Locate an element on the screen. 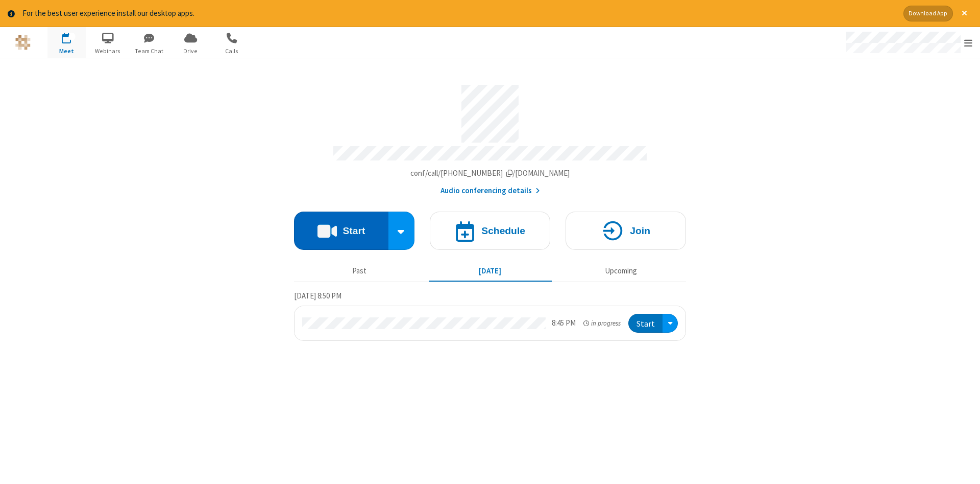 The image size is (980, 484). img: QA Selenium DO NOT DELETE OR CHANGE is located at coordinates (23, 42).